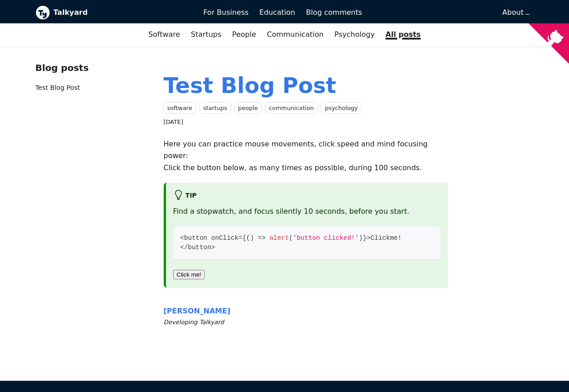  Describe the element at coordinates (306, 323) in the screenshot. I see `small: Developing Talkyard` at that location.